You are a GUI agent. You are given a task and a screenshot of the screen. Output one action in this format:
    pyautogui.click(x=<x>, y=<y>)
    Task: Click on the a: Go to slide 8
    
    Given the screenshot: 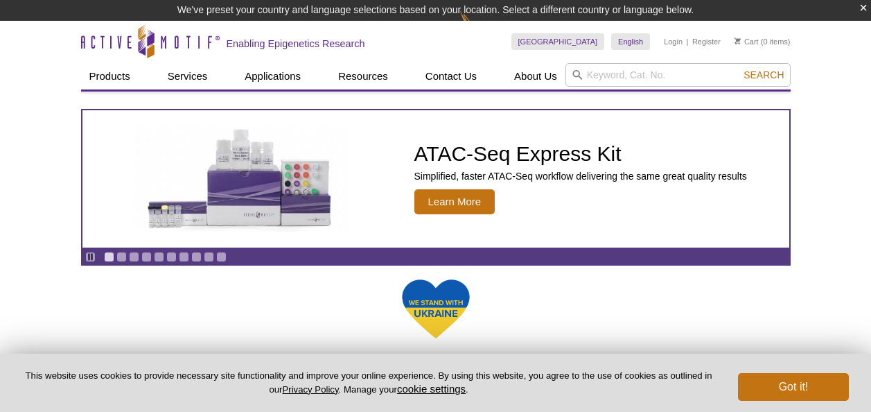 What is the action you would take?
    pyautogui.click(x=196, y=256)
    